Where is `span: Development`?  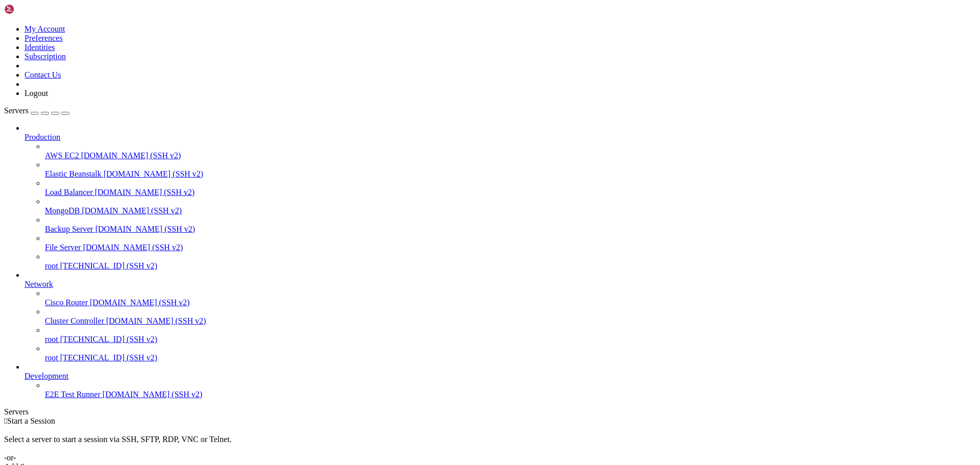
span: Development is located at coordinates (47, 376).